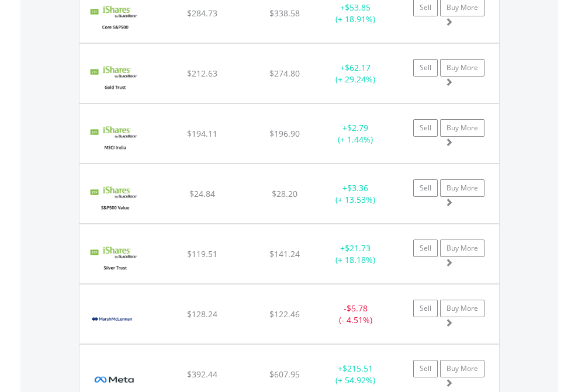 This screenshot has height=392, width=578. What do you see at coordinates (285, 254) in the screenshot?
I see `span: $141.24` at bounding box center [285, 254].